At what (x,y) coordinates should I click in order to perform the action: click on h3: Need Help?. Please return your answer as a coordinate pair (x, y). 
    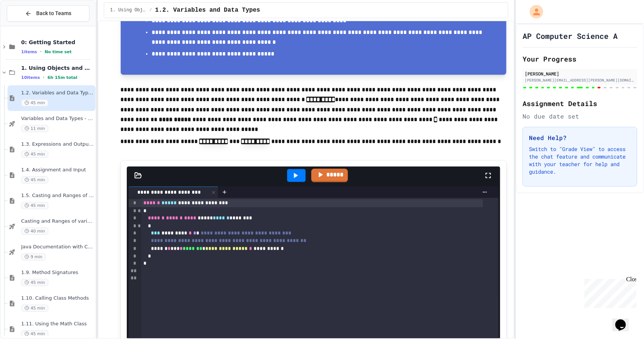
    Looking at the image, I should click on (580, 138).